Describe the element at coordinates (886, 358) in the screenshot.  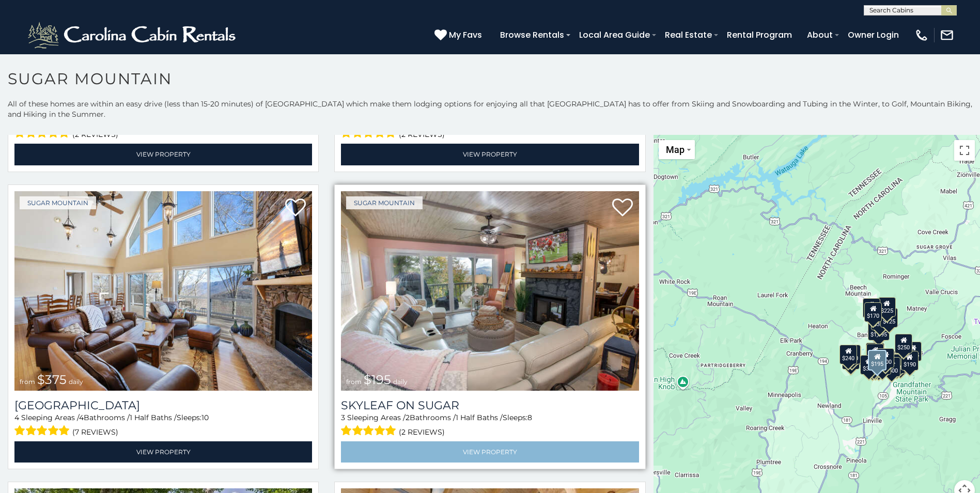
I see `div: $200` at that location.